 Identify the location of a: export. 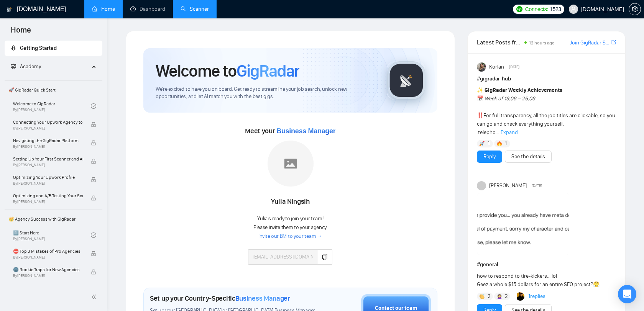
(614, 42).